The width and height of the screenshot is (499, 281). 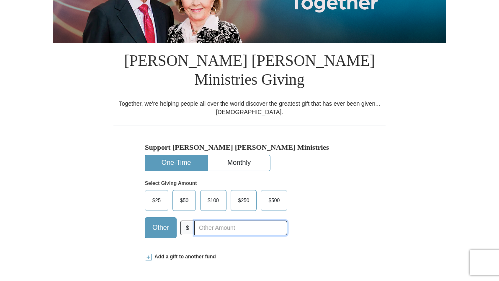 What do you see at coordinates (244, 200) in the screenshot?
I see `span: $250` at bounding box center [244, 200].